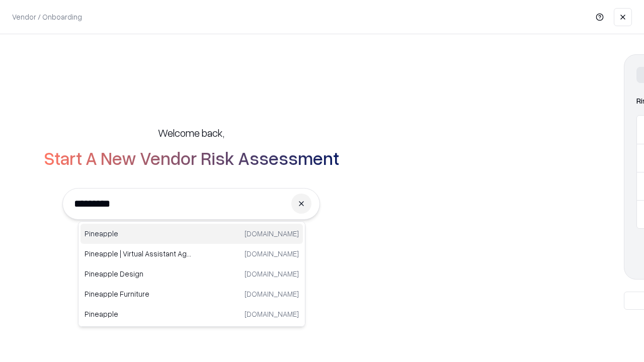 This screenshot has width=644, height=362. What do you see at coordinates (191, 158) in the screenshot?
I see `h2: Start A New Vendor Risk Assessment` at bounding box center [191, 158].